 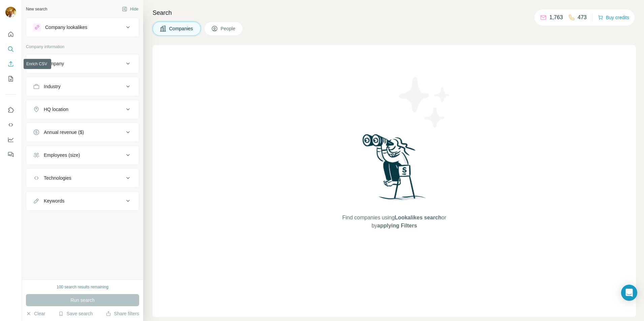 What do you see at coordinates (82, 86) in the screenshot?
I see `button: Industry` at bounding box center [82, 86].